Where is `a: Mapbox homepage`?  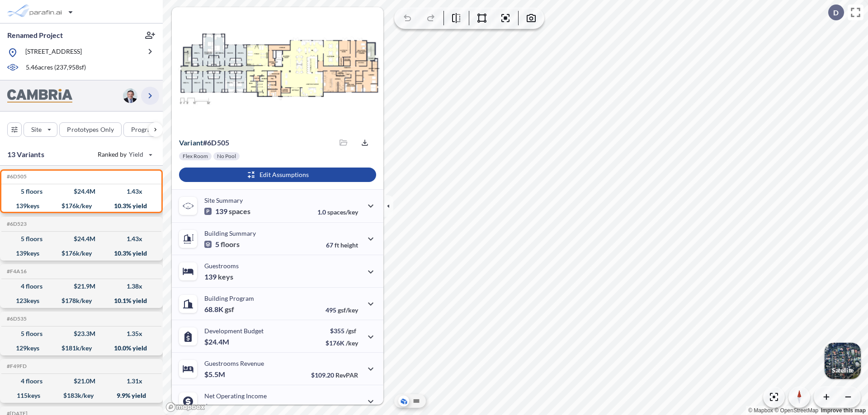 a: Mapbox homepage is located at coordinates (185, 407).